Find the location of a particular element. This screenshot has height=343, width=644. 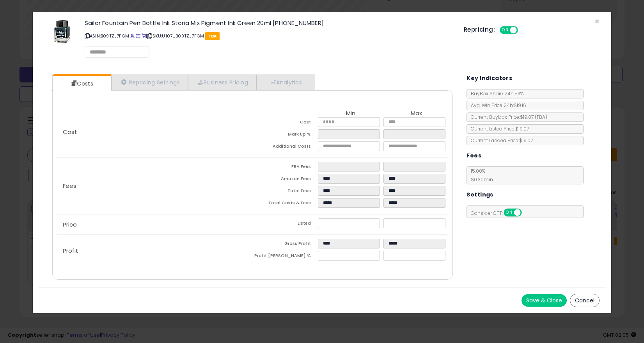

span: ( FBA ) is located at coordinates (541, 117).